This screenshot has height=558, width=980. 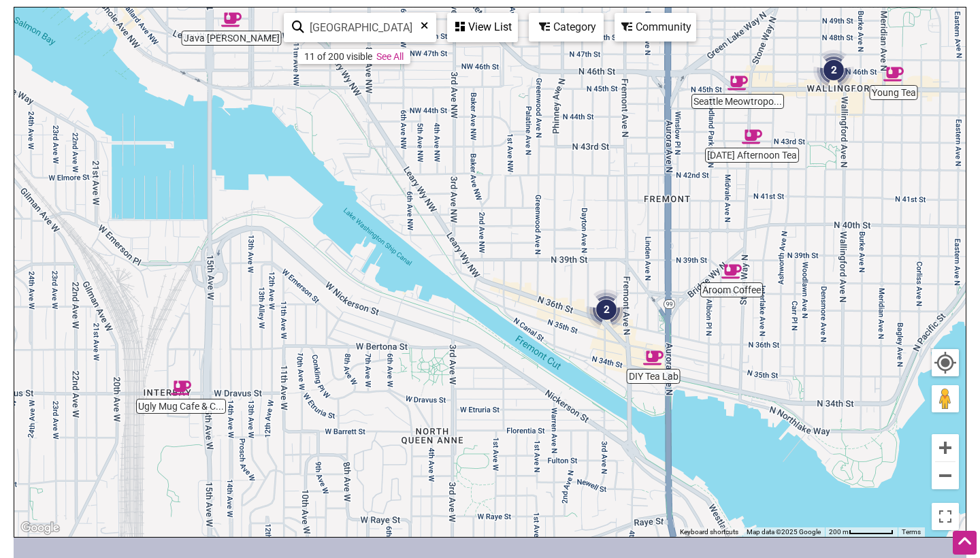 What do you see at coordinates (655, 27) in the screenshot?
I see `div: Community` at bounding box center [655, 27].